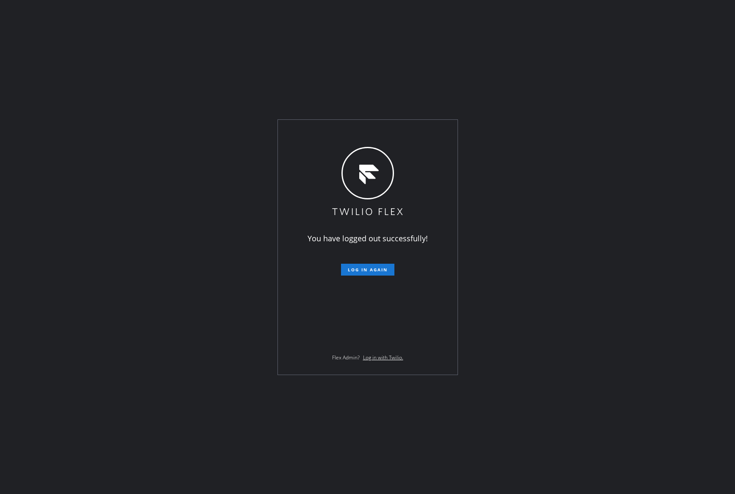 This screenshot has height=494, width=735. Describe the element at coordinates (368, 238) in the screenshot. I see `span: You have logged out successfully!` at that location.